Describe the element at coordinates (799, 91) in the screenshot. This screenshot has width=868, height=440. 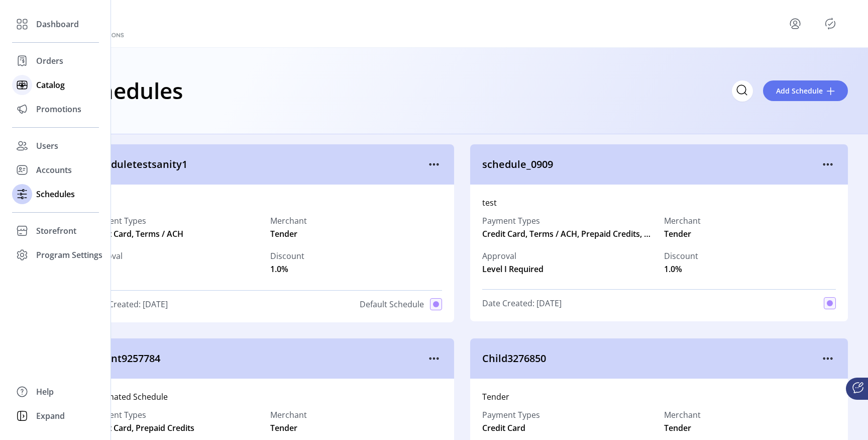
I see `span: Add Schedule` at that location.